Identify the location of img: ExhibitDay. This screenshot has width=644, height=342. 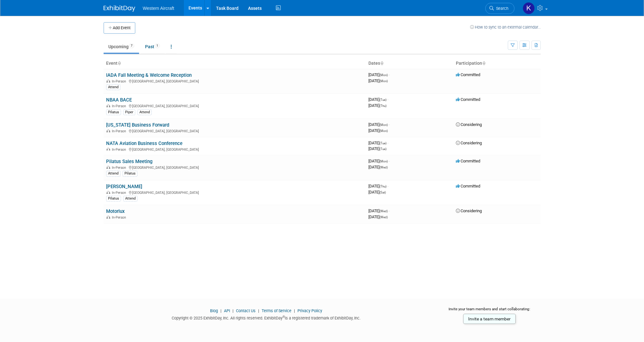
(119, 9).